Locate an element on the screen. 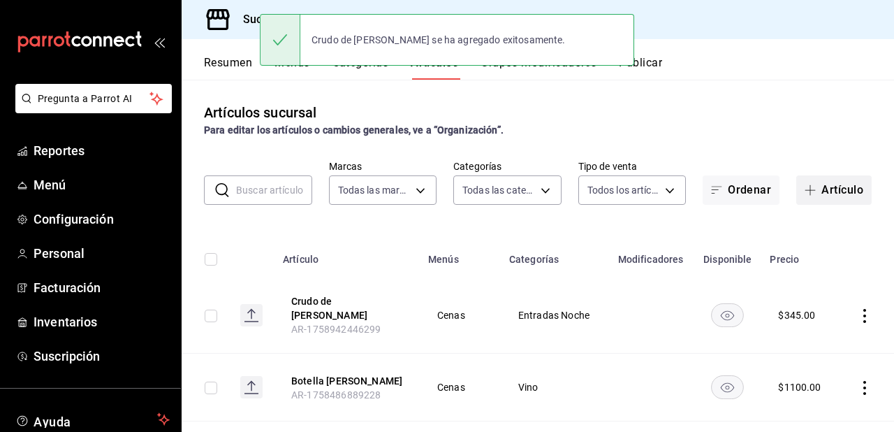 The image size is (894, 432). div: $ 1100.00 is located at coordinates (799, 387).